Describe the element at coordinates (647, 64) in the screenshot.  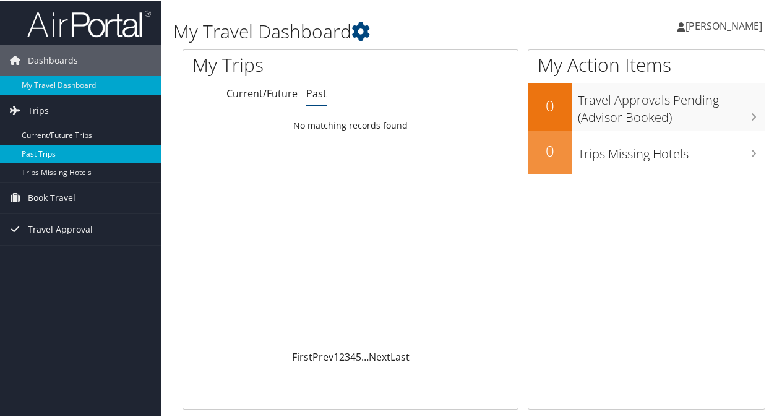
I see `h1: My Action Items` at that location.